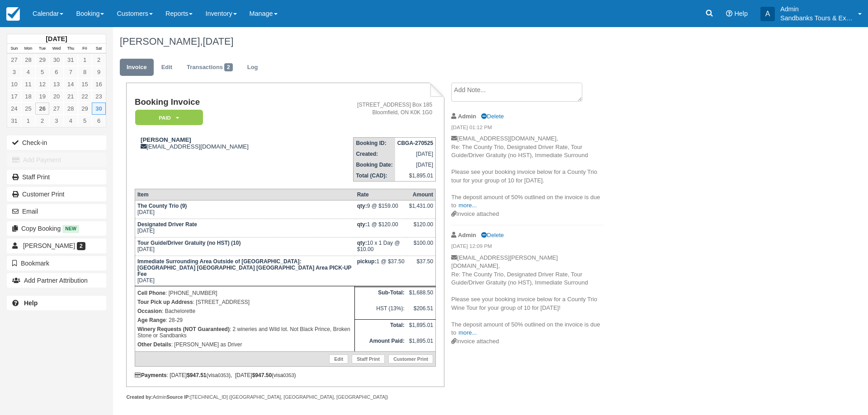  I want to click on th: Created:, so click(375, 154).